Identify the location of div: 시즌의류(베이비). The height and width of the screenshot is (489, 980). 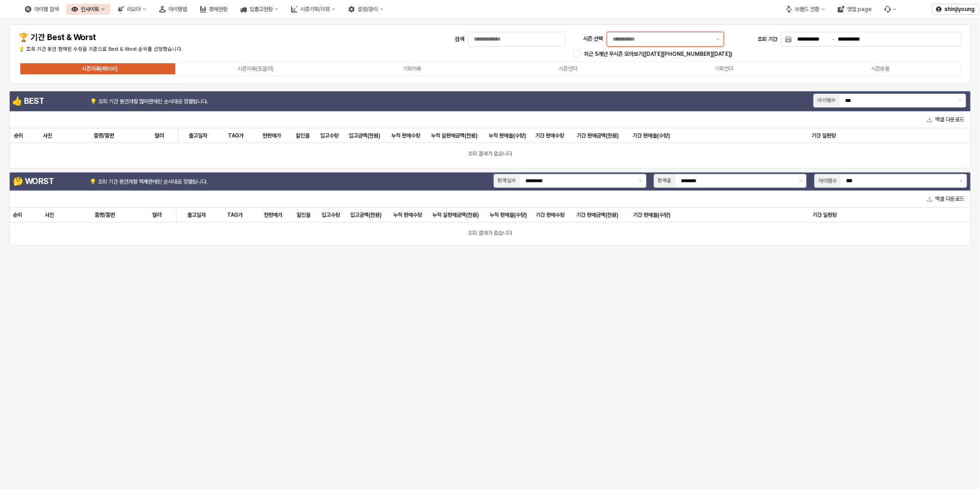
(100, 69).